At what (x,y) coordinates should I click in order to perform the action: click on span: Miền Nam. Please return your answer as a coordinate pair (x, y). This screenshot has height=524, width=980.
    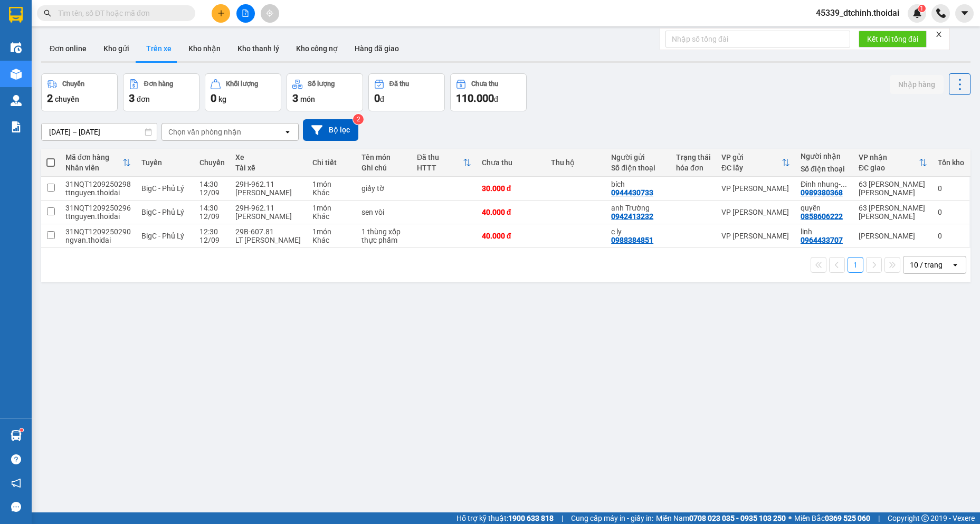
    Looking at the image, I should click on (721, 519).